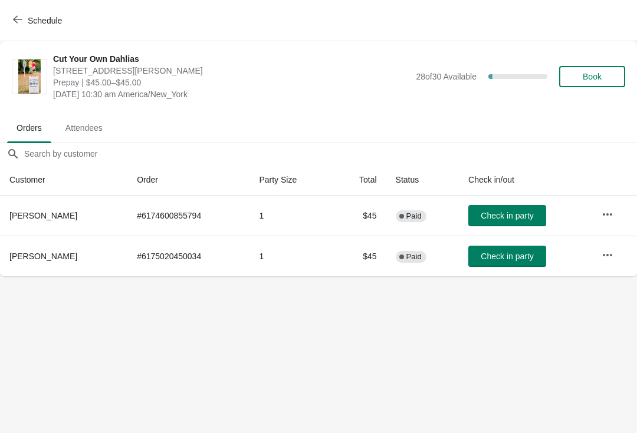 Image resolution: width=637 pixels, height=433 pixels. Describe the element at coordinates (592, 77) in the screenshot. I see `button: Book` at that location.